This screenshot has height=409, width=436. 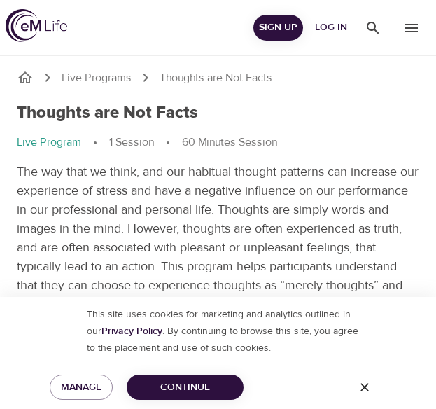 I want to click on span: Sign Up, so click(x=278, y=27).